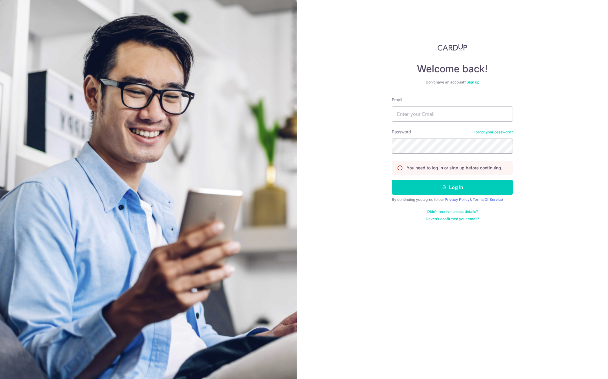  Describe the element at coordinates (452, 69) in the screenshot. I see `h4: Welcome back!` at that location.